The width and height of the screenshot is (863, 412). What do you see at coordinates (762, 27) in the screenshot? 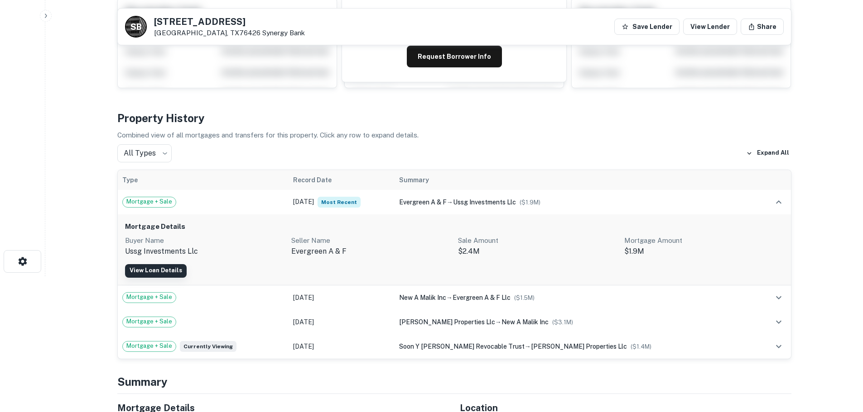
I see `button: Share` at bounding box center [762, 27].